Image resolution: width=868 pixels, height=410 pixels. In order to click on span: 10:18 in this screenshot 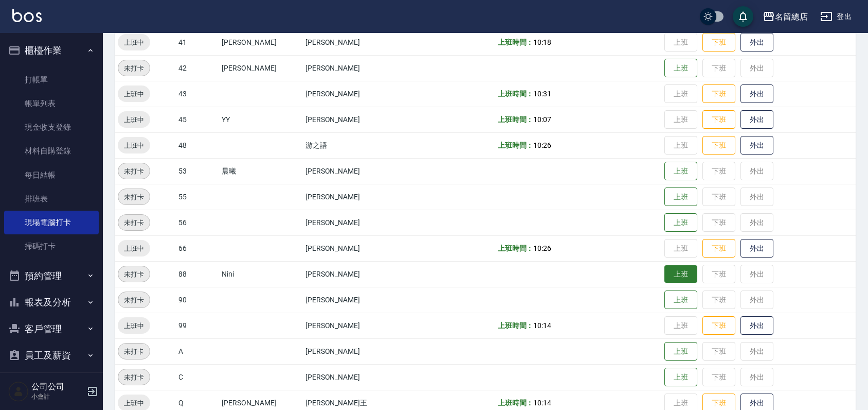, I will do `click(542, 42)`.